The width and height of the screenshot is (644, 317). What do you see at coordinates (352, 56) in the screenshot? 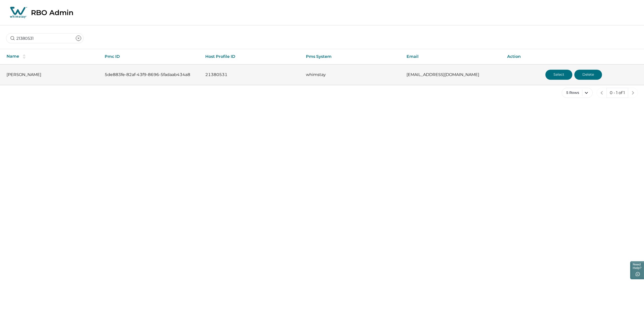
I see `th: Pms System` at bounding box center [352, 56].